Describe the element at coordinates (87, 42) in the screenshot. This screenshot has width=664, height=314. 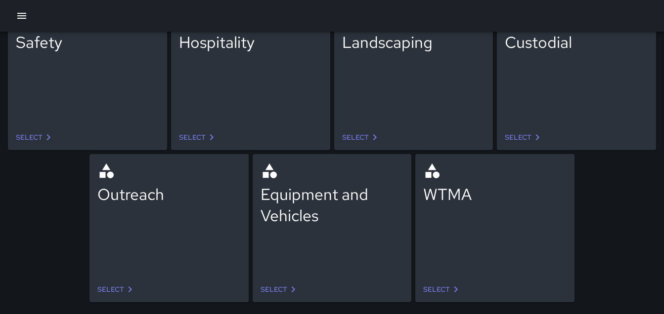
I see `div: Safety` at that location.